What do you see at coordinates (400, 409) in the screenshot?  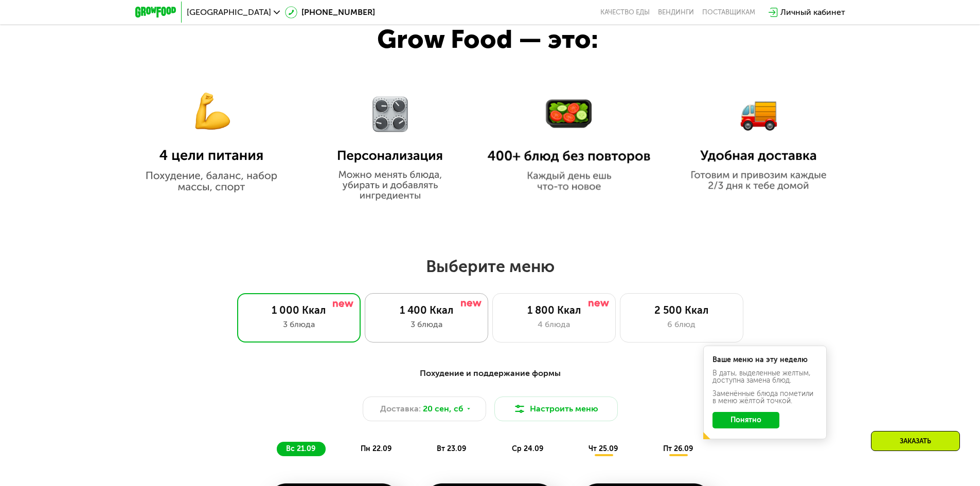 I see `span: Доставка:` at bounding box center [400, 409].